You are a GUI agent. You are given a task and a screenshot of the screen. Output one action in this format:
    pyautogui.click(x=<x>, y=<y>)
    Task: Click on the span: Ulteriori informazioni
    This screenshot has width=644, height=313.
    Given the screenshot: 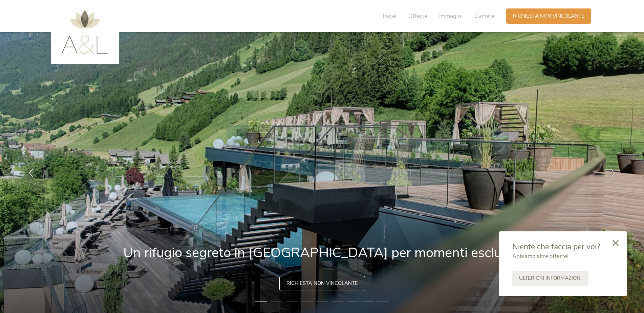 What is the action you would take?
    pyautogui.click(x=550, y=278)
    